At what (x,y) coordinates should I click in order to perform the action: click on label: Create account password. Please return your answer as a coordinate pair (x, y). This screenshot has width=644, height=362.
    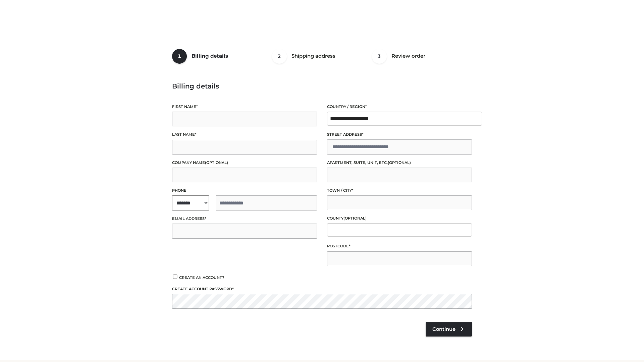
    Looking at the image, I should click on (322, 289).